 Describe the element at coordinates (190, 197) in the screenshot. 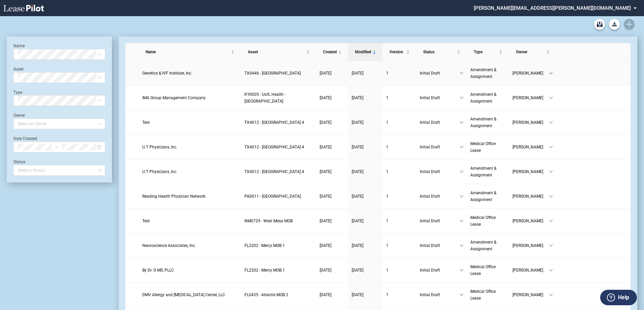

I see `a: Reading Health Physician Network` at that location.